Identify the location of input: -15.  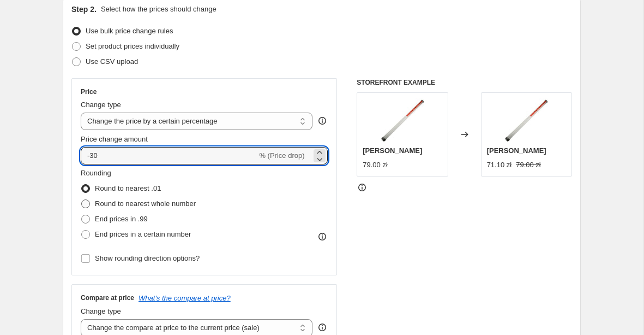
(169, 155).